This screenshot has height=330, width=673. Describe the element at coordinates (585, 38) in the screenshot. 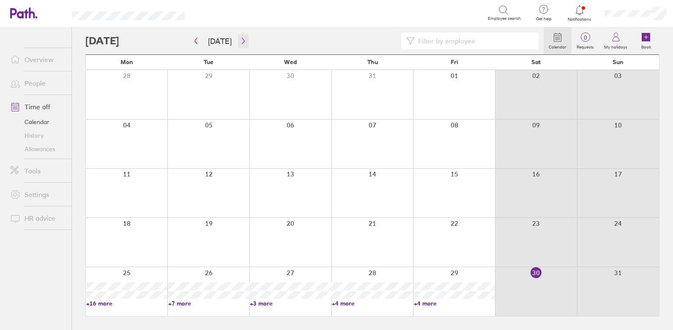

I see `span: 0` at that location.